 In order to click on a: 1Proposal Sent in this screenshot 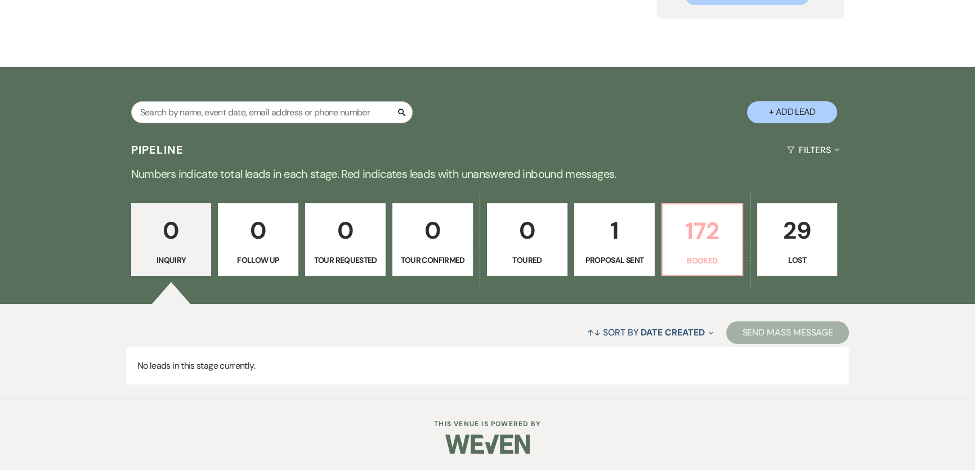, I will do `click(614, 240)`.